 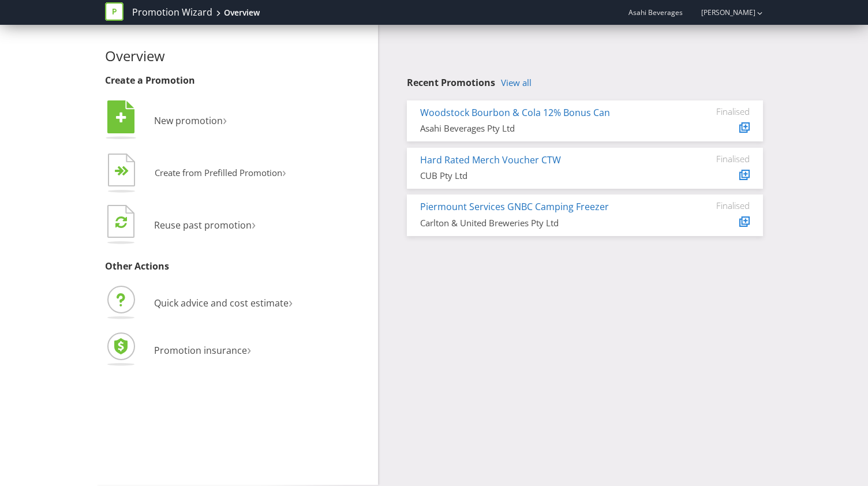 I want to click on h2: Overview, so click(x=238, y=56).